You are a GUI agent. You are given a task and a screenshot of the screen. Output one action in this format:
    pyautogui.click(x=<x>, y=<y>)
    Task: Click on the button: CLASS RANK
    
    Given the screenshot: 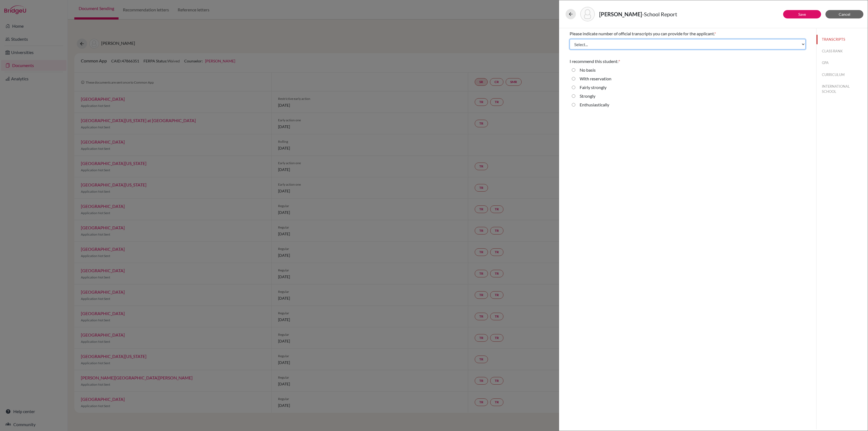 What is the action you would take?
    pyautogui.click(x=842, y=51)
    